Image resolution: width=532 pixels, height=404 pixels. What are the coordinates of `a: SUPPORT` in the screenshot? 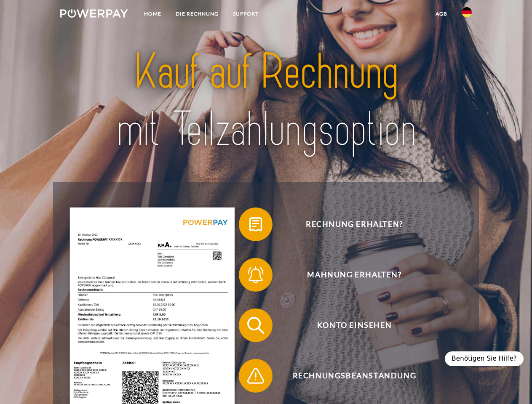 It's located at (245, 14).